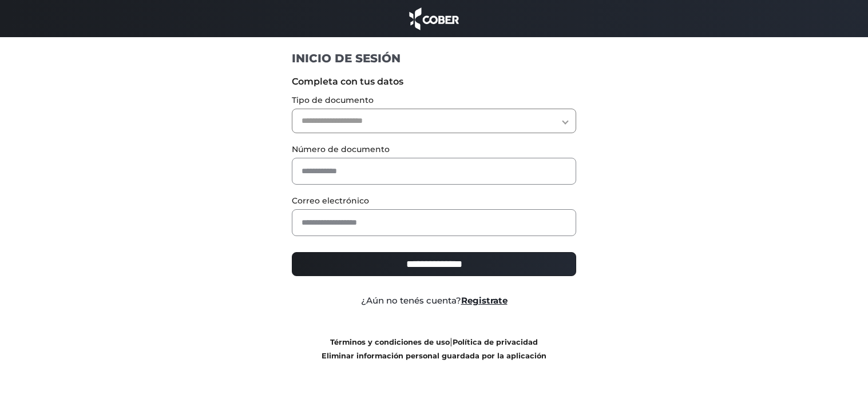 The height and width of the screenshot is (407, 868). I want to click on img: cober_marca.png, so click(434, 18).